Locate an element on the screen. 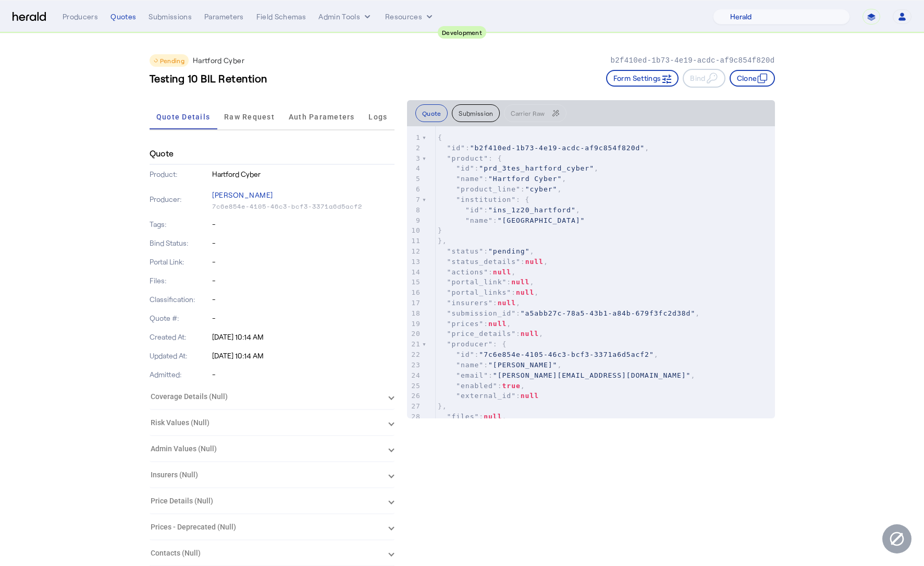 Image resolution: width=924 pixels, height=566 pixels. div: 25 is located at coordinates (414, 386).